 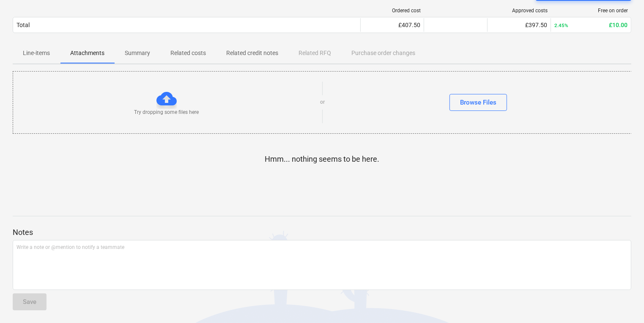 What do you see at coordinates (591, 10) in the screenshot?
I see `div: Free on order` at bounding box center [591, 10].